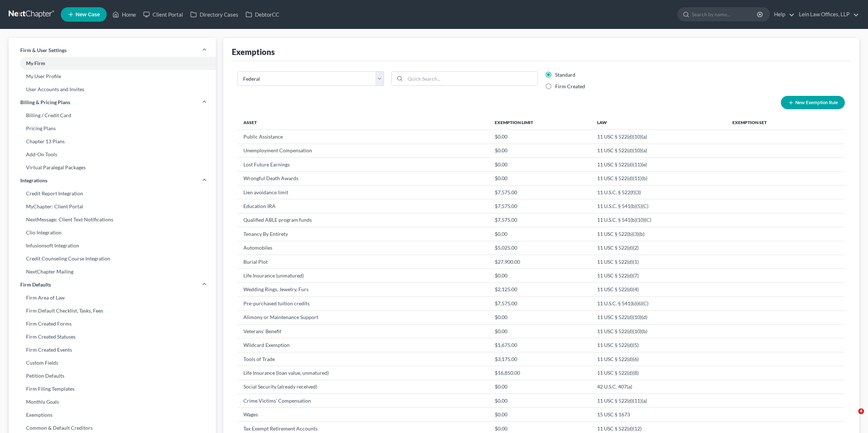  Describe the element at coordinates (773, 122) in the screenshot. I see `th: Exemption Set` at that location.